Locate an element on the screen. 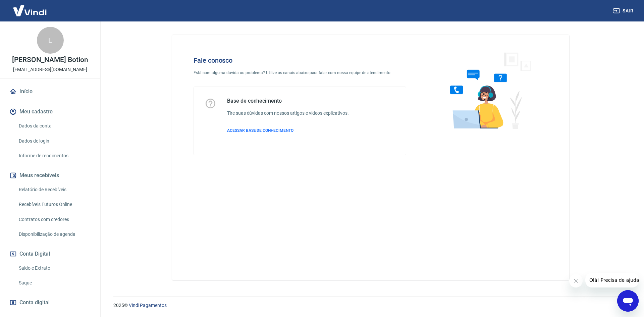 The image size is (644, 317). a: Saldo e Extrato is located at coordinates (54, 268).